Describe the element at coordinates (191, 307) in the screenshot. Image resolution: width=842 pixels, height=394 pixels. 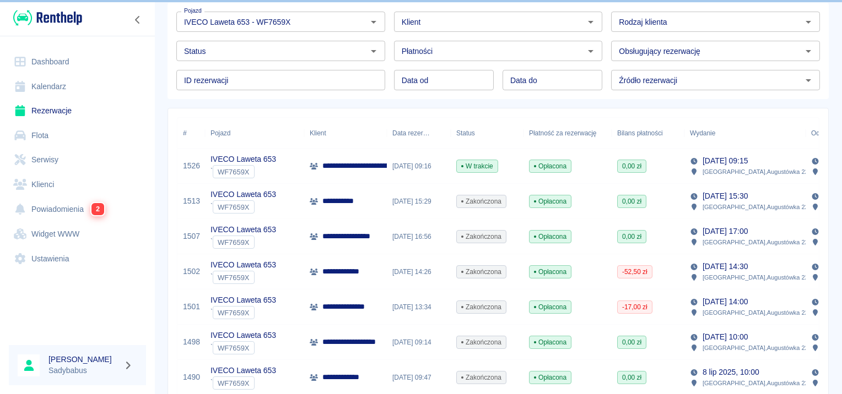
I see `a: 1501` at that location.